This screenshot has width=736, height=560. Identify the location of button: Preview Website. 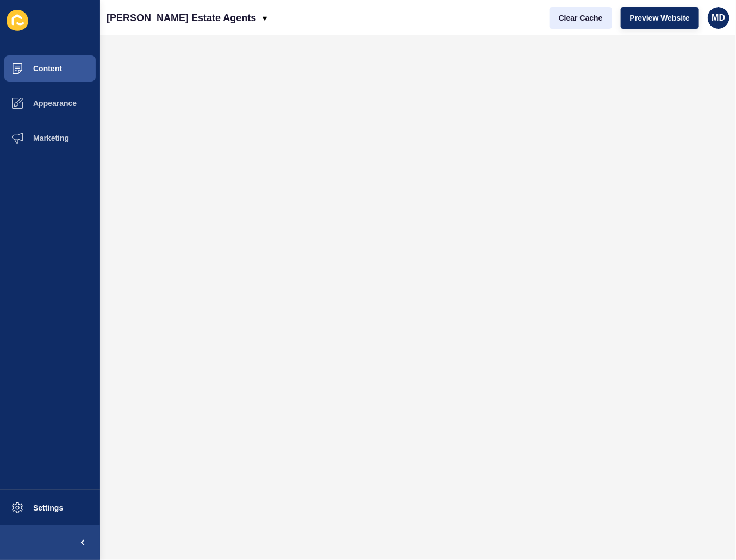
(660, 18).